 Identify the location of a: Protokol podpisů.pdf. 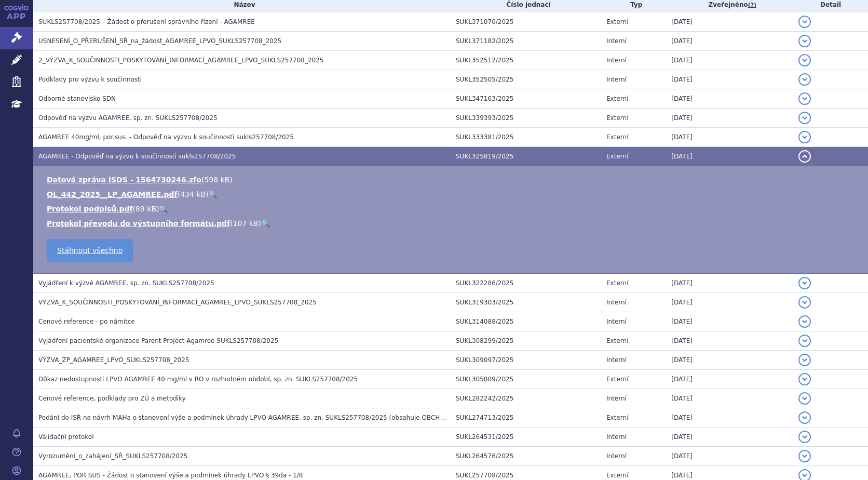
(90, 209).